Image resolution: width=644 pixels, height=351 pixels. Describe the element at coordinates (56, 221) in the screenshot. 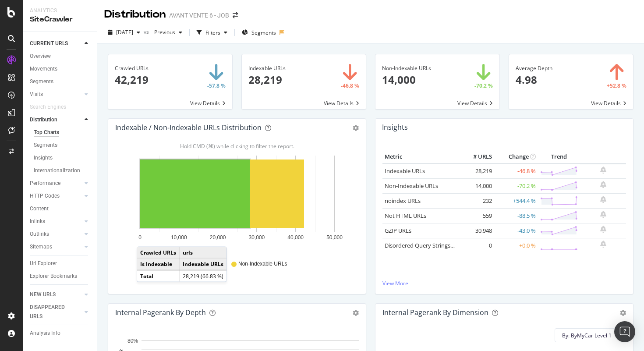

I see `a: Inlinks` at that location.